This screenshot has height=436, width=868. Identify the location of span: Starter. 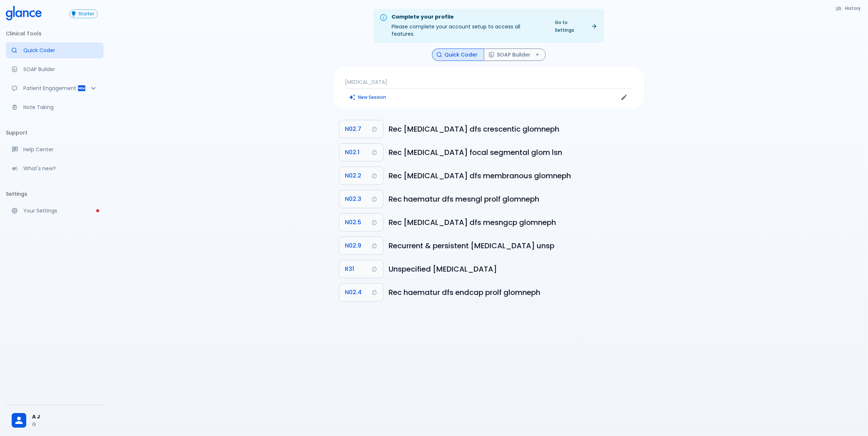
(86, 14).